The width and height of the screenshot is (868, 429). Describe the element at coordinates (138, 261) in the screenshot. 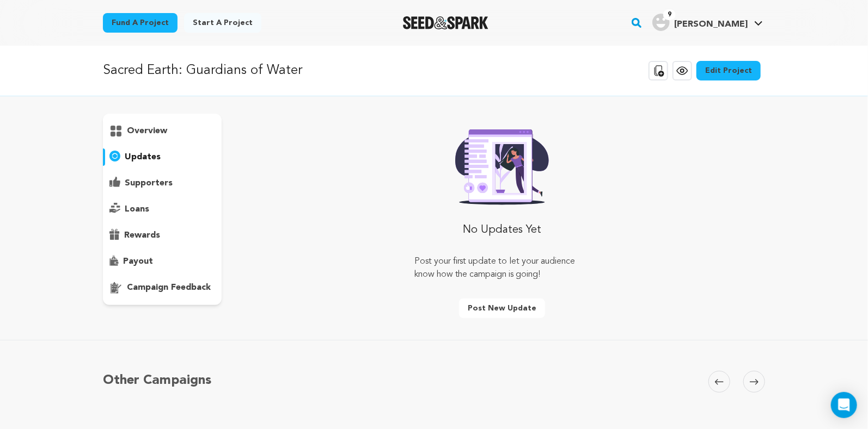

I see `p: payout` at that location.